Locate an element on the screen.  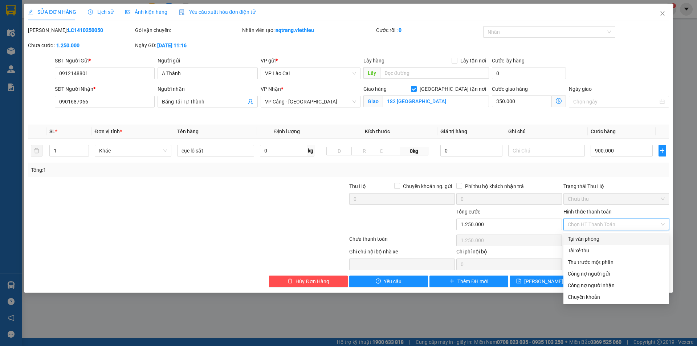
input: Ghi Chú is located at coordinates (547, 151).